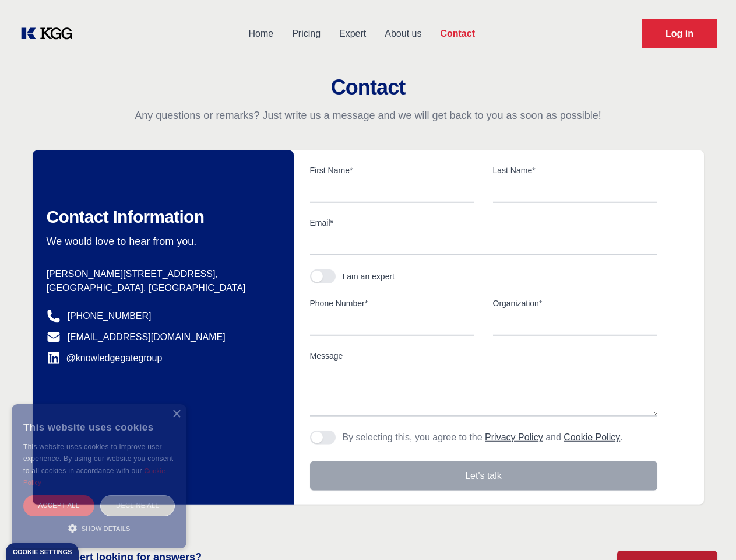  I want to click on label: Email*, so click(484, 222).